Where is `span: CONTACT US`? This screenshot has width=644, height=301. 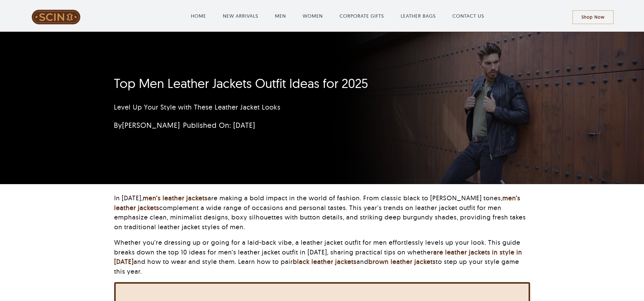 span: CONTACT US is located at coordinates (468, 16).